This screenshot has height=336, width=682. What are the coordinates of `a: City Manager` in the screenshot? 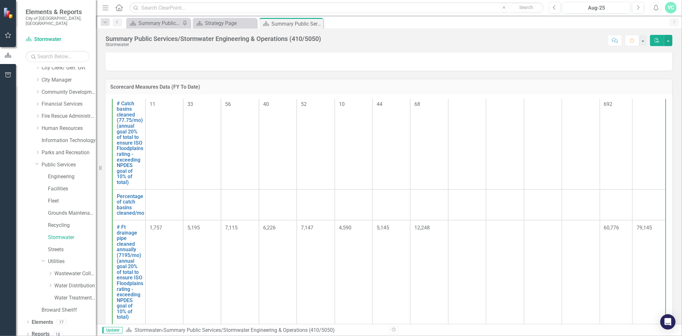 It's located at (69, 80).